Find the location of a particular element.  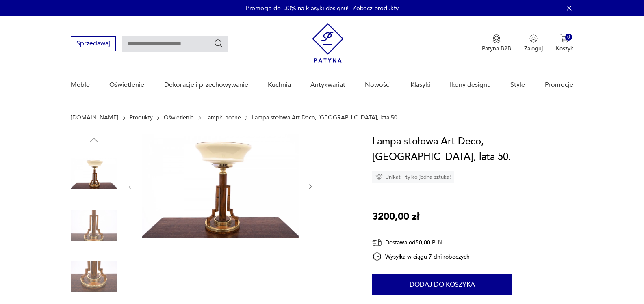

a: Dekoracje i przechowywanie is located at coordinates (206, 85).